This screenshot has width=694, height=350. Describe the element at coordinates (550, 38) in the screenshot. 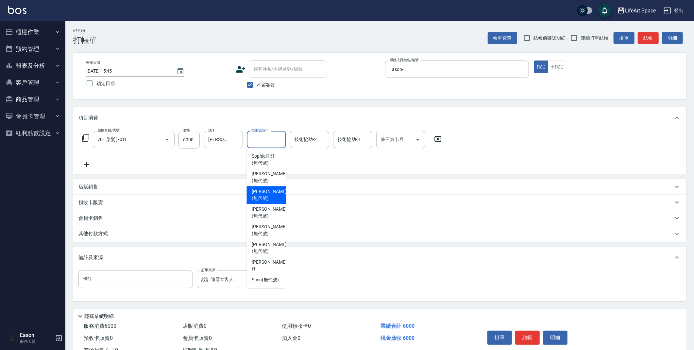

I see `span: 結帳前確認明細` at that location.